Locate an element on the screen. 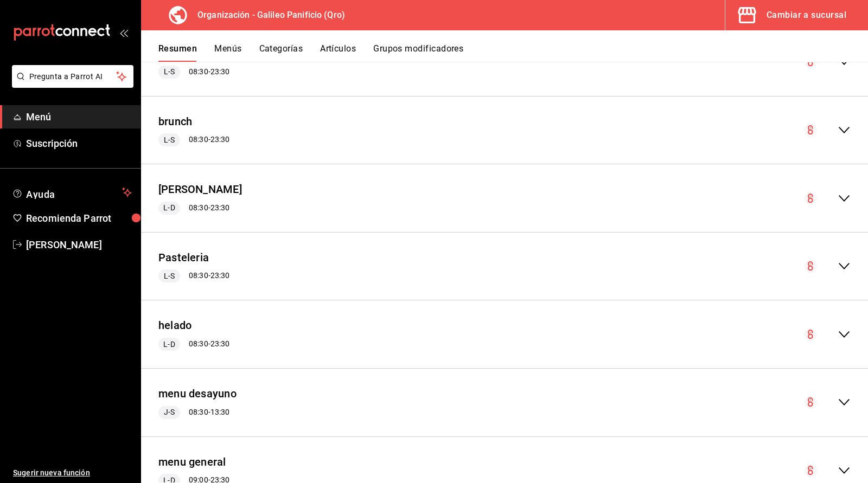 This screenshot has height=483, width=868. button: Menús is located at coordinates (228, 52).